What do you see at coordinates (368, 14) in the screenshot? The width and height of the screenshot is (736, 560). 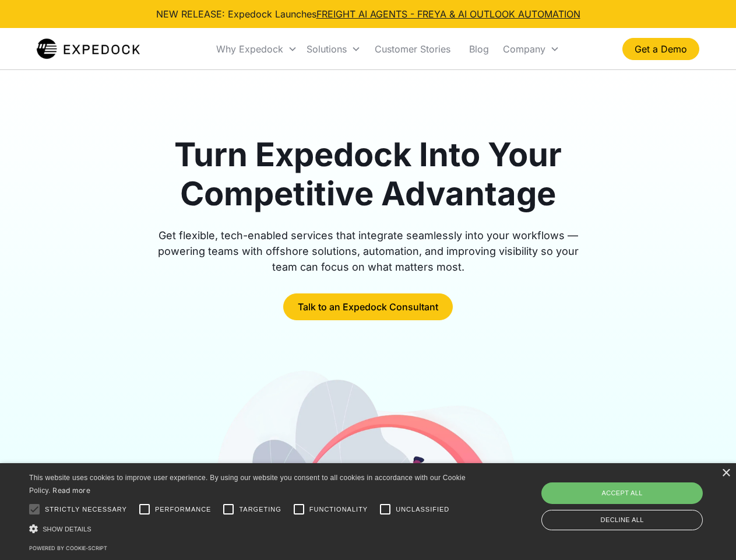 I see `div: NEW RELEASE: Expedock Launches` at bounding box center [368, 14].